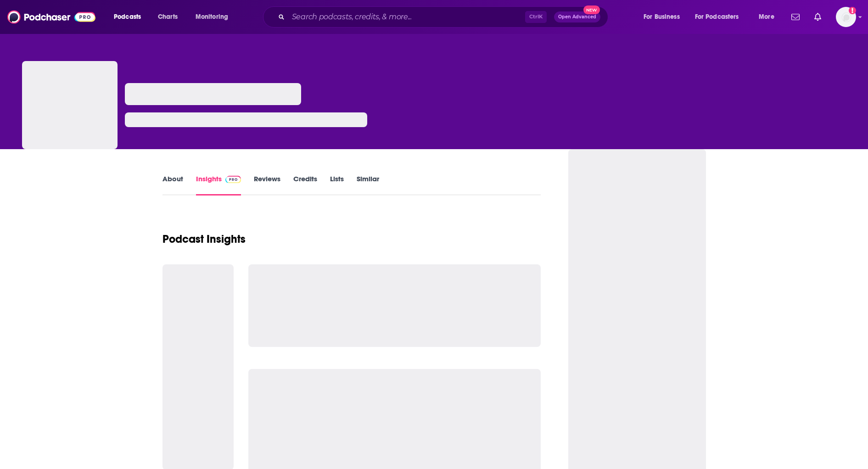 The width and height of the screenshot is (868, 469). What do you see at coordinates (167, 17) in the screenshot?
I see `a: Charts` at bounding box center [167, 17].